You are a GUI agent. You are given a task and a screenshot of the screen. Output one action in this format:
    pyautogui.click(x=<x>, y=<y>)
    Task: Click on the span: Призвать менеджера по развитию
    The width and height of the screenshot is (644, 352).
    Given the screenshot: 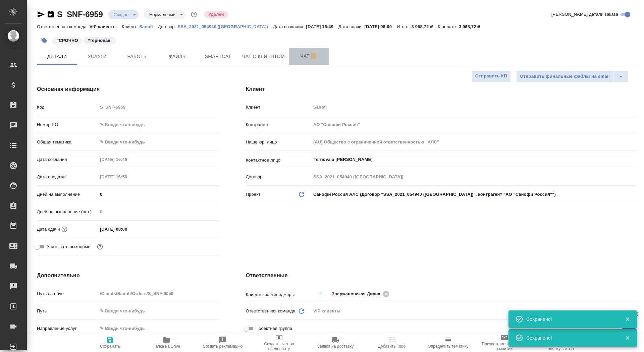 What is the action you would take?
    pyautogui.click(x=504, y=346)
    